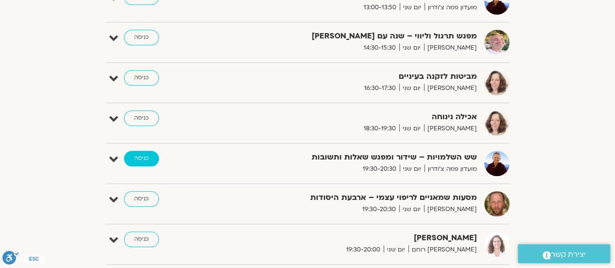  What do you see at coordinates (358, 76) in the screenshot?
I see `strong: מביטות לזקנה בעיניים` at bounding box center [358, 76].